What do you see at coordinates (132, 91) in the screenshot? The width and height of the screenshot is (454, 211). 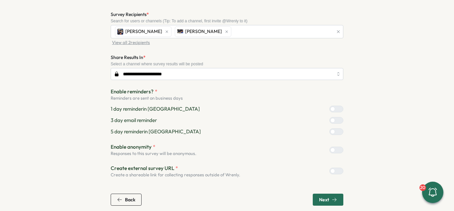 I see `span: Enable reminders?` at bounding box center [132, 91].